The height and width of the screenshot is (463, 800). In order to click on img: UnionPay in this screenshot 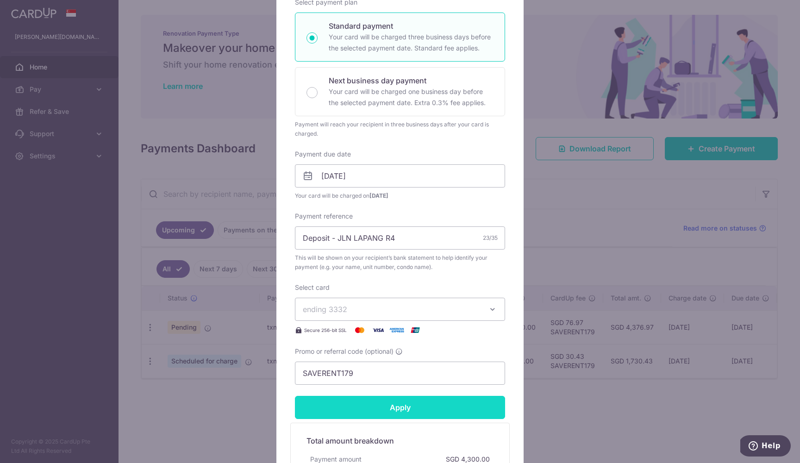, I will do `click(415, 330)`.